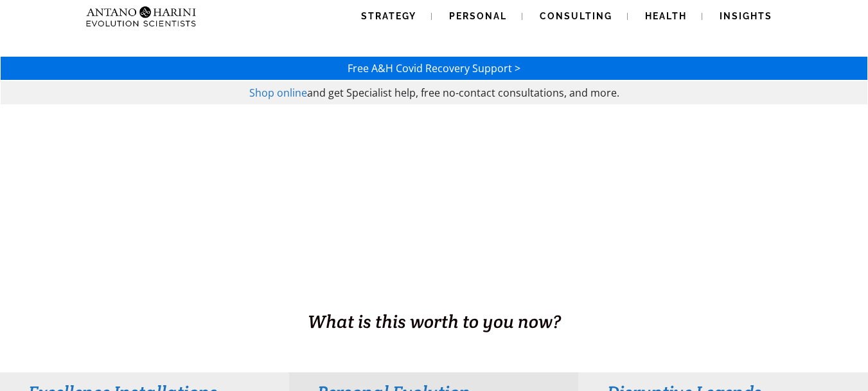 Image resolution: width=868 pixels, height=391 pixels. Describe the element at coordinates (434, 68) in the screenshot. I see `span: Free A&H Covid Recovery Support >` at that location.